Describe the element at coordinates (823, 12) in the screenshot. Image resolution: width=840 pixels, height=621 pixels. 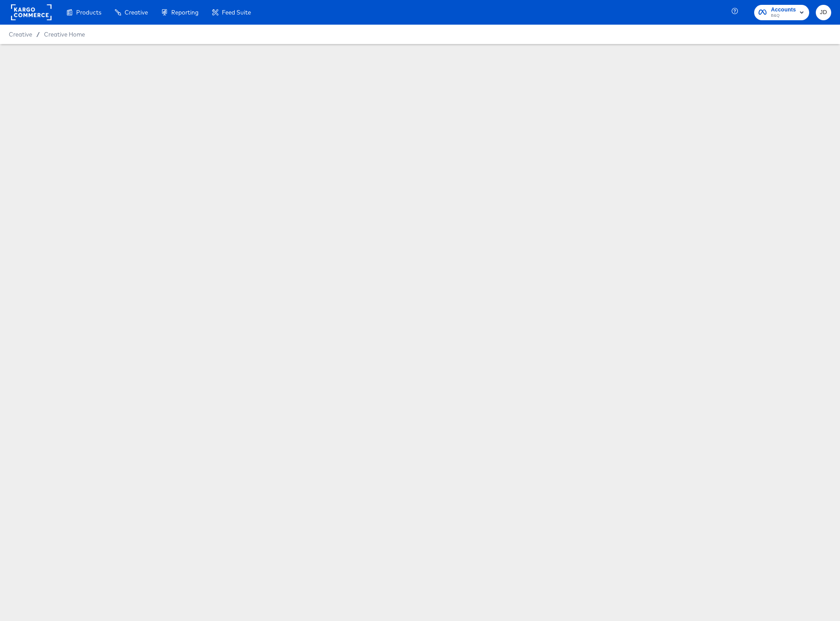
I see `span: JD` at that location.